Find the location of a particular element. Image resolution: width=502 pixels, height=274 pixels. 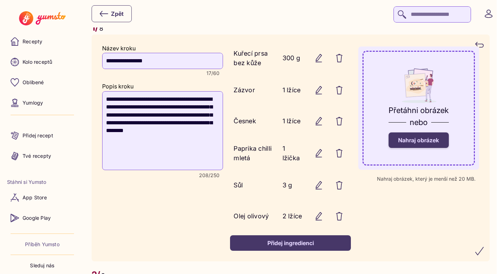

p: Příběh Yumsto is located at coordinates (42, 245).